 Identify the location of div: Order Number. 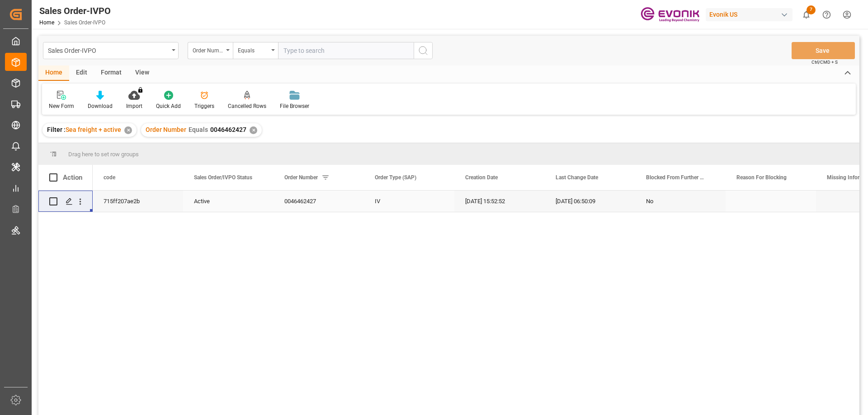
(208, 49).